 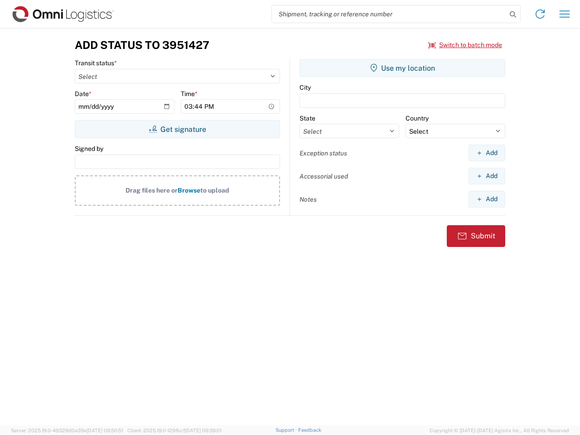 I want to click on span: Server: 2025.19.0-49328d0a35e, so click(x=67, y=430).